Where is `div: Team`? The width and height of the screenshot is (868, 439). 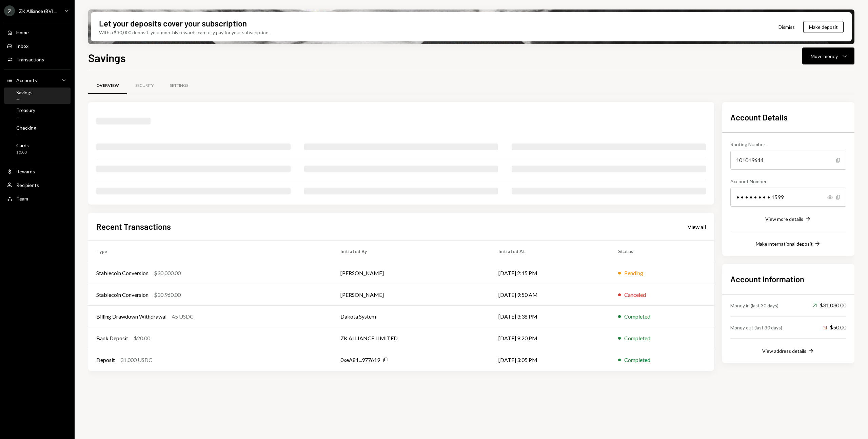
div: Team is located at coordinates (22, 198).